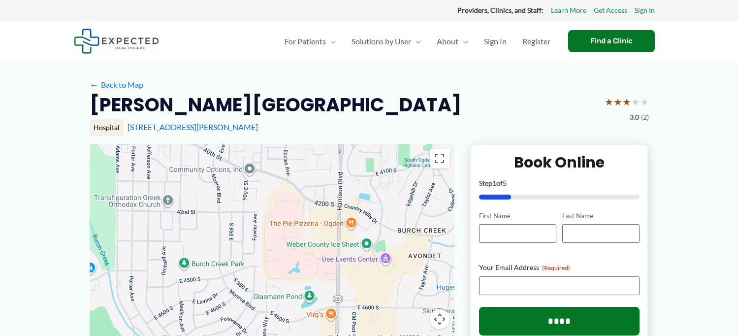 Image resolution: width=738 pixels, height=336 pixels. What do you see at coordinates (611, 41) in the screenshot?
I see `div: Find a Clinic` at bounding box center [611, 41].